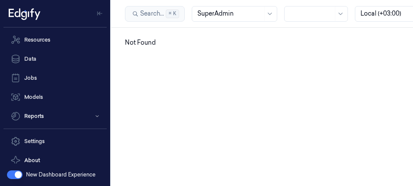 This screenshot has width=413, height=186. I want to click on button: Toggle Navigation, so click(100, 13).